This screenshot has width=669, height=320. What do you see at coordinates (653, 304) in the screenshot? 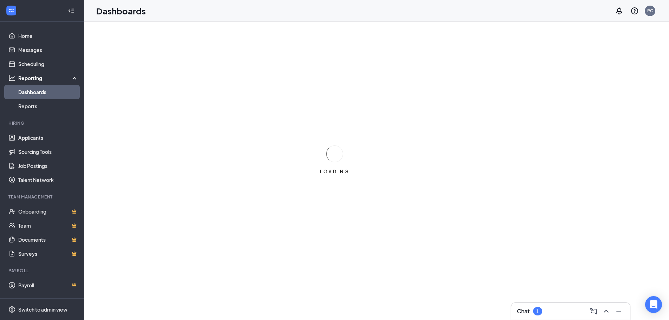
I see `div: Open Intercom Messenger` at bounding box center [653, 304].